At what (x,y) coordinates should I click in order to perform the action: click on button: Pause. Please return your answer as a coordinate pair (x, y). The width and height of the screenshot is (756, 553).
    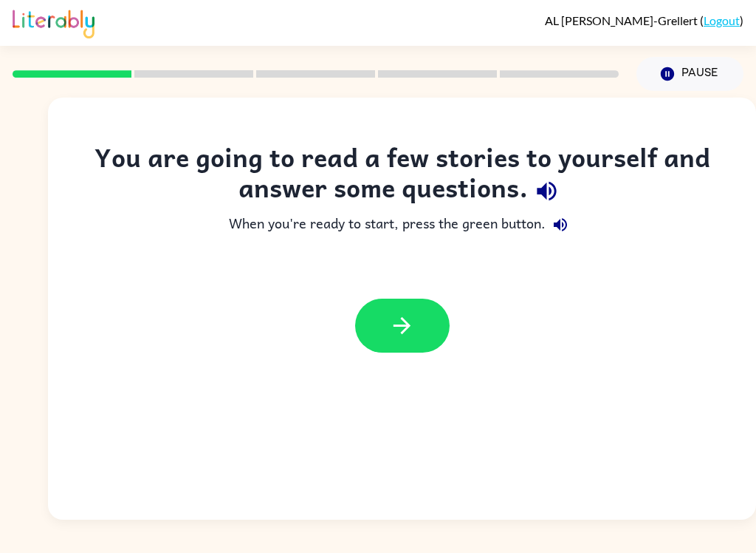
    Looking at the image, I should click on (690, 74).